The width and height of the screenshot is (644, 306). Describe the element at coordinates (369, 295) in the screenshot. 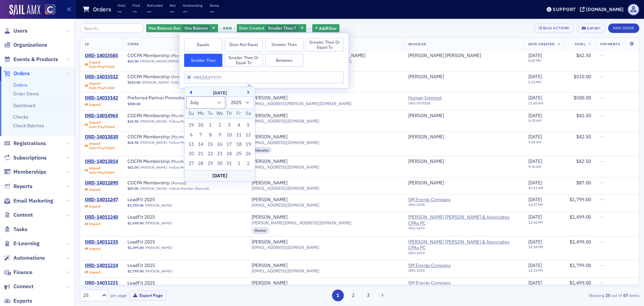

I see `button: 3` at that location.